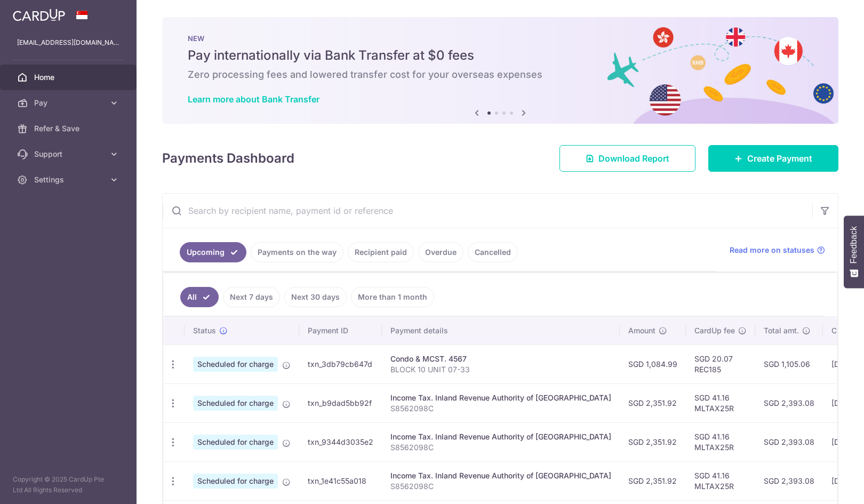 This screenshot has height=504, width=864. What do you see at coordinates (297, 252) in the screenshot?
I see `a: Payments on the way` at bounding box center [297, 252].